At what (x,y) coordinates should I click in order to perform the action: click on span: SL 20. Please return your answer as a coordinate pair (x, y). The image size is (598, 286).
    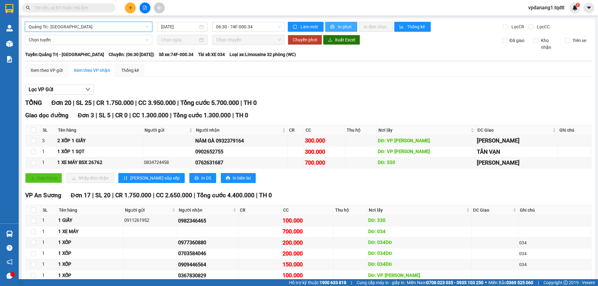
    Looking at the image, I should click on (103, 195).